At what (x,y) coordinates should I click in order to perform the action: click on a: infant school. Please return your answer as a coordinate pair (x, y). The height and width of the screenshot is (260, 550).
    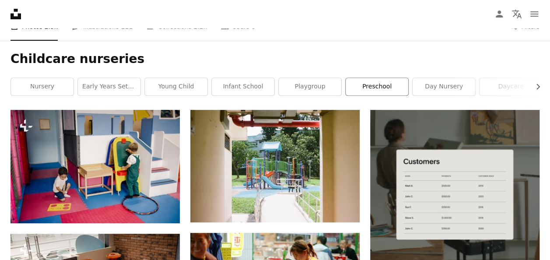
    Looking at the image, I should click on (243, 87).